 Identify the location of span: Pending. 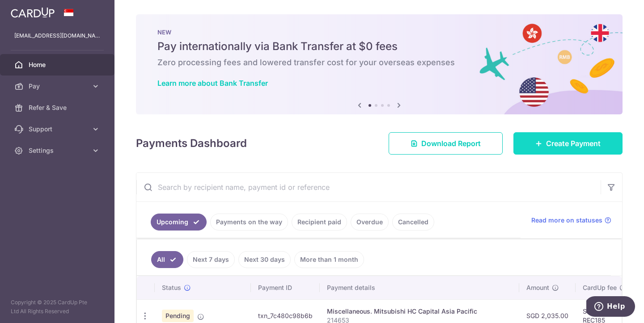
(177, 316).